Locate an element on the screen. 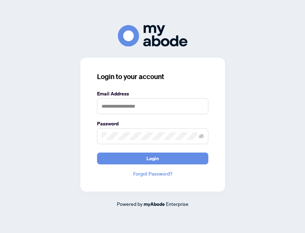  a: myAbode is located at coordinates (154, 204).